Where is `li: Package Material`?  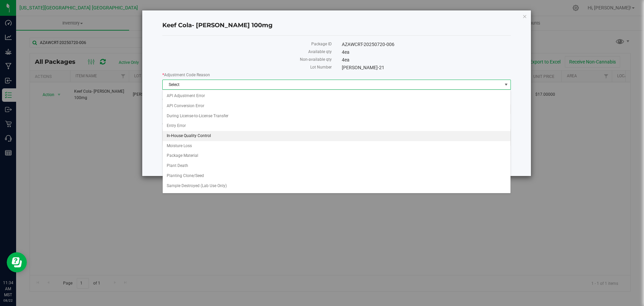 li: Package Material is located at coordinates (337, 156).